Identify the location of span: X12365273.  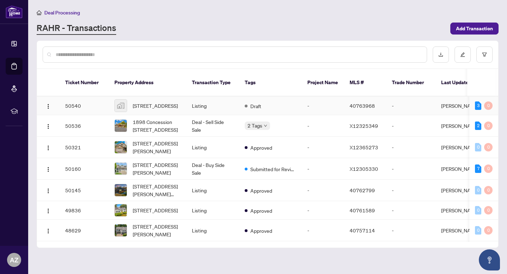
(364, 147).